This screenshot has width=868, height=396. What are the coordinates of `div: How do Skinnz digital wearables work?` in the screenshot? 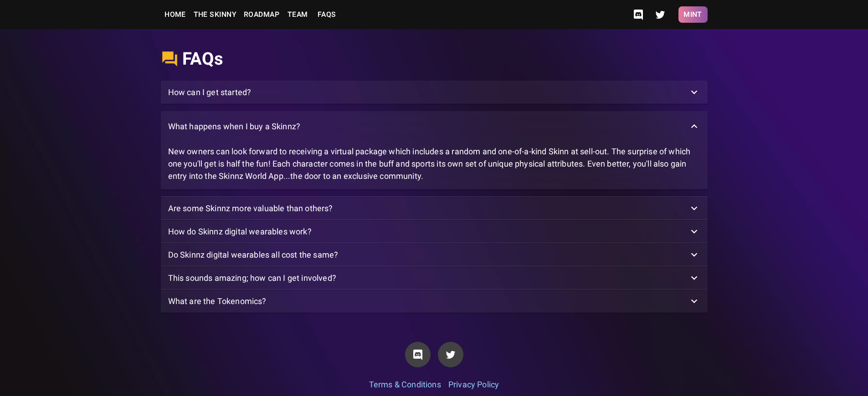 It's located at (434, 232).